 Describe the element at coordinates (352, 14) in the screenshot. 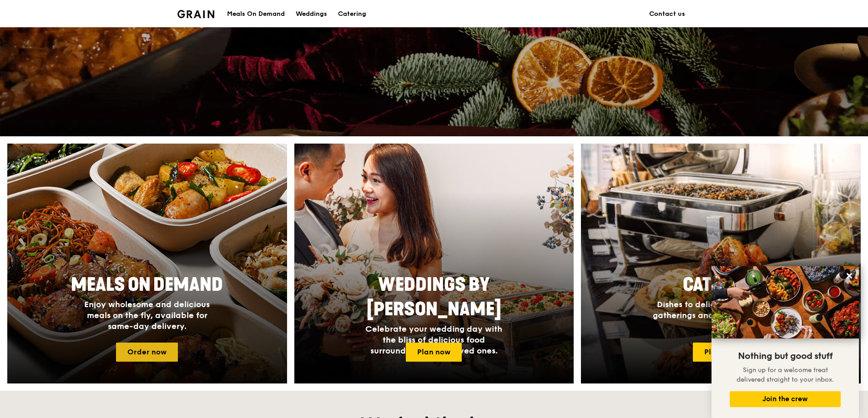

I see `div: Catering` at that location.